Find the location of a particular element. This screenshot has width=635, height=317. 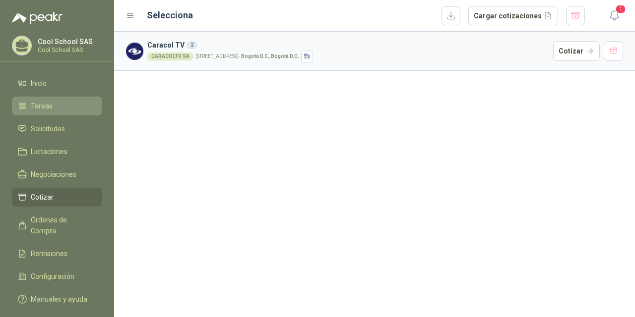

a: Manuales y ayuda is located at coordinates (57, 300).